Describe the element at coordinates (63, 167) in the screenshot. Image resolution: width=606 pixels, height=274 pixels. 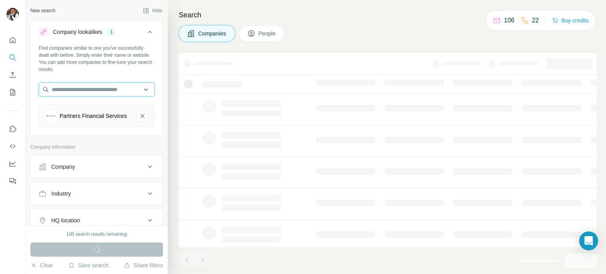
I see `div: Company` at that location.